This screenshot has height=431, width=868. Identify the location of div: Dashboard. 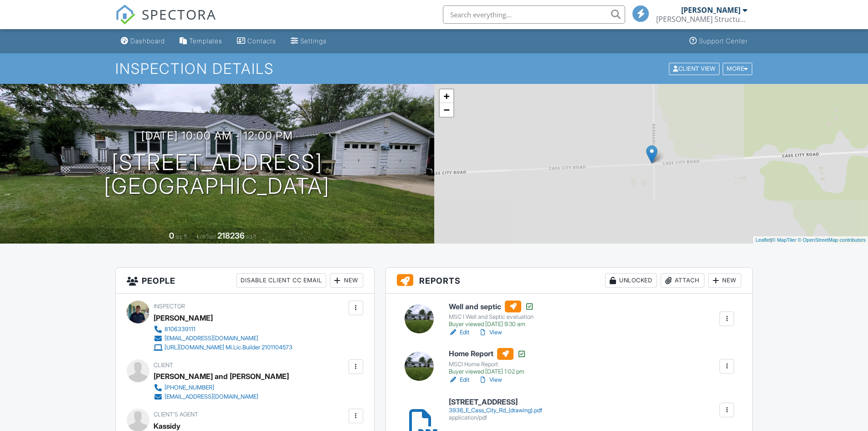
(147, 40).